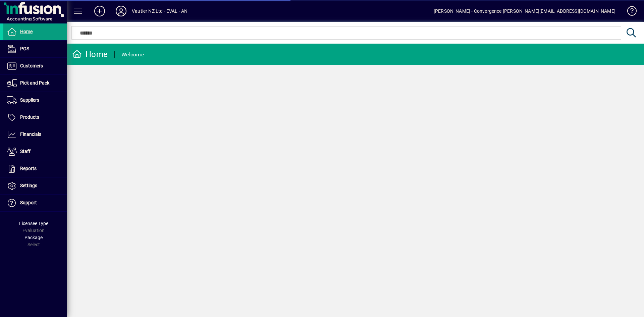  I want to click on div: Home, so click(90, 55).